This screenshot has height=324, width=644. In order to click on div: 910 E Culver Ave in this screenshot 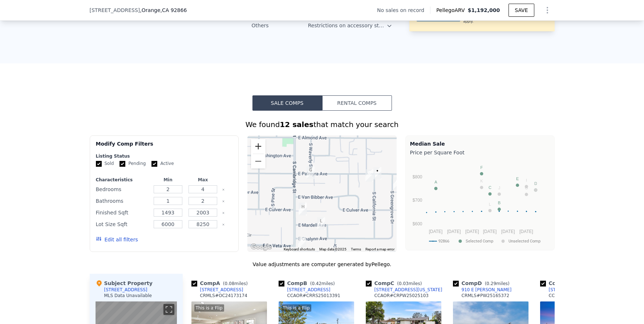, I will do `click(303, 209)`.